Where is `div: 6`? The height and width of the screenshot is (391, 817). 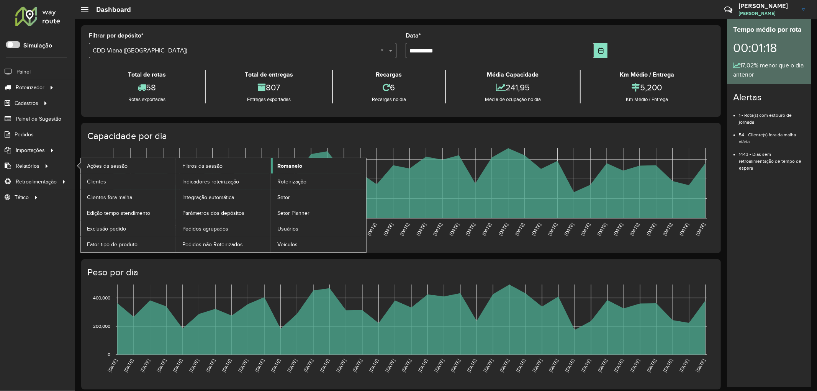 div: 6 is located at coordinates (389, 87).